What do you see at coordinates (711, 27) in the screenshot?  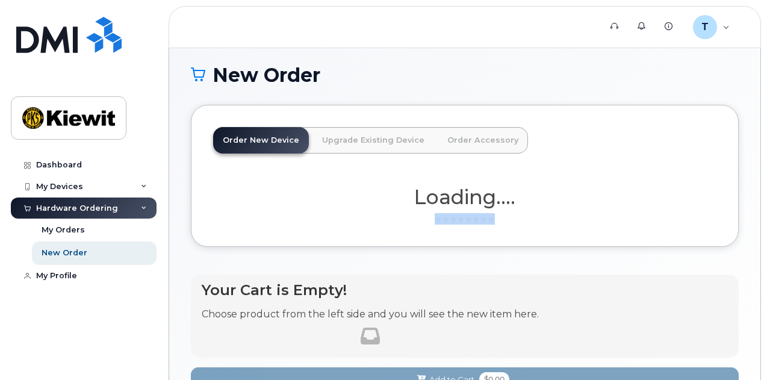 I see `div: TimothyL.Curran` at bounding box center [711, 27].